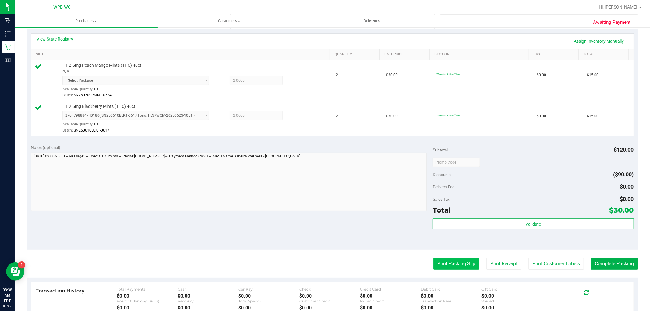  Describe the element at coordinates (555, 55) in the screenshot. I see `a: Tax` at that location.